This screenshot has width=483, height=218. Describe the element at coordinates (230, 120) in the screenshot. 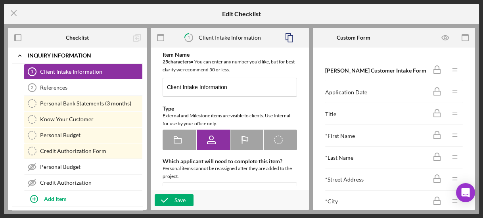

I see `div: External and Milestone items are visible to clients. Use Internal for use by your office only.` at that location.